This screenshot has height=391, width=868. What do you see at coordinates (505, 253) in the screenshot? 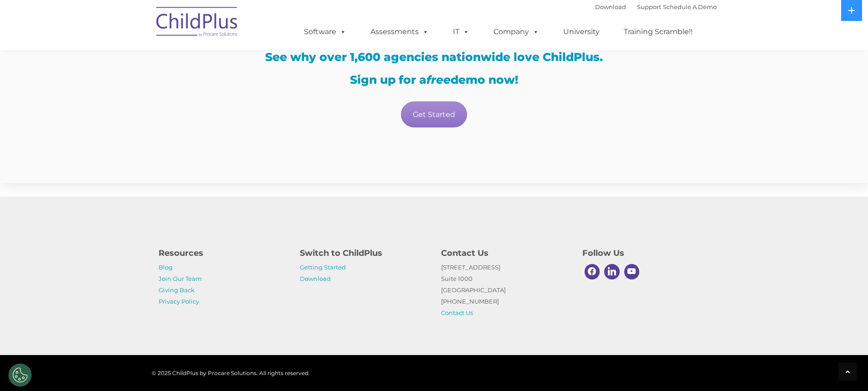
I see `h4: Contact Us` at bounding box center [505, 253].